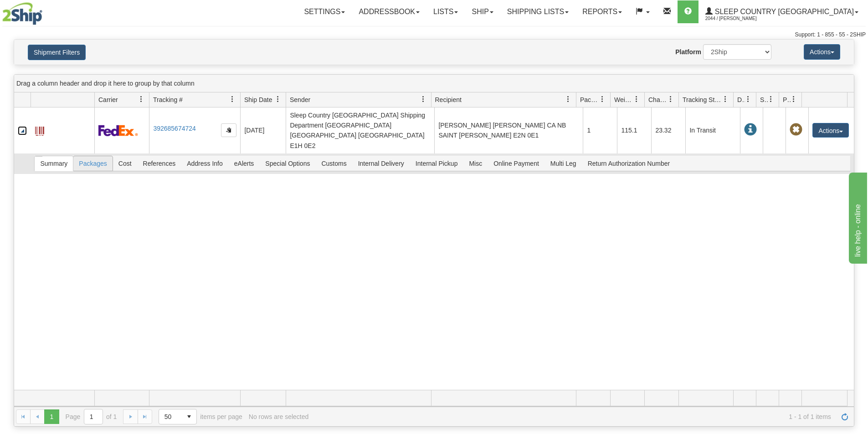  Describe the element at coordinates (476, 164) in the screenshot. I see `span: Misc` at that location.